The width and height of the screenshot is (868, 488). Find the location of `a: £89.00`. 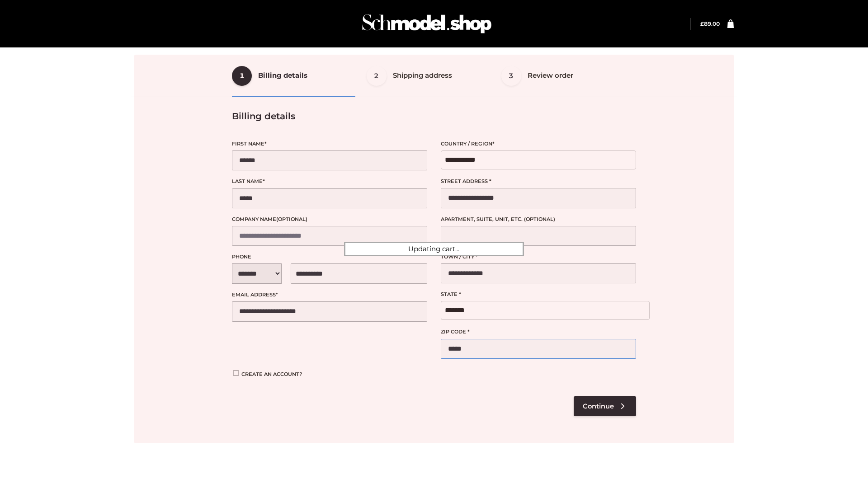

a: £89.00 is located at coordinates (710, 24).